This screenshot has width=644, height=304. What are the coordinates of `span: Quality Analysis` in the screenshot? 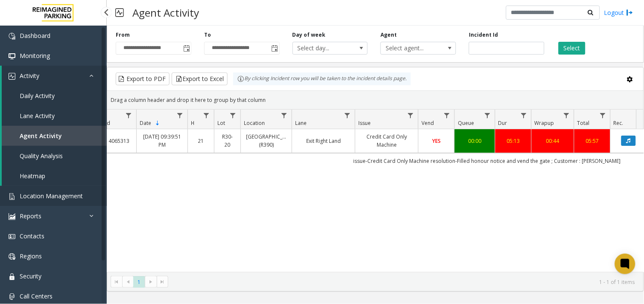 It's located at (41, 156).